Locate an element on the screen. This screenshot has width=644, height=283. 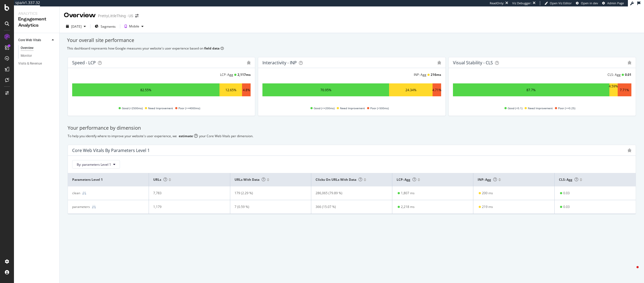
a: Monitor is located at coordinates (38, 56).